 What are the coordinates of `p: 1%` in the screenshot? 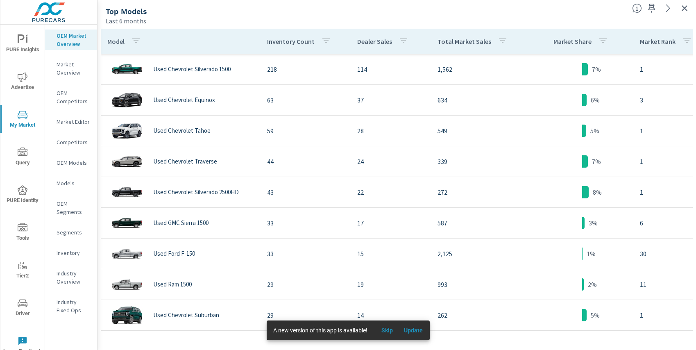 It's located at (591, 253).